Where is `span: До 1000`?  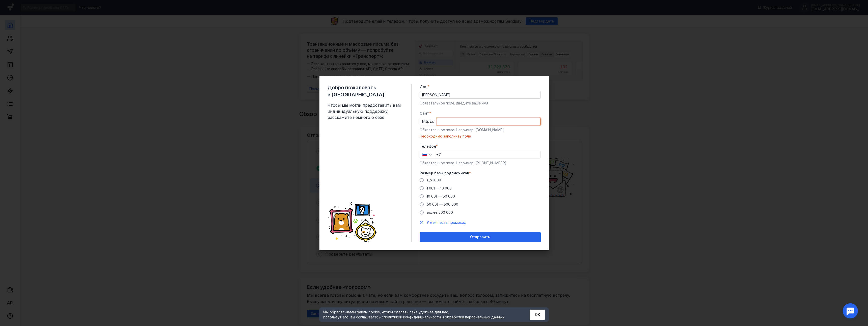 span: До 1000 is located at coordinates (434, 180).